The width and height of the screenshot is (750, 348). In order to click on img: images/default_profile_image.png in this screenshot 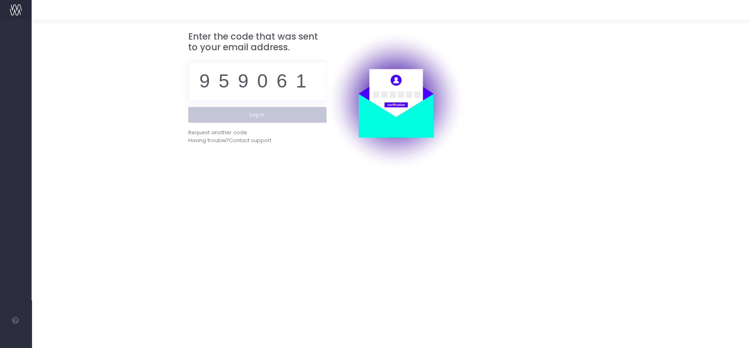, I will do `click(16, 338)`.